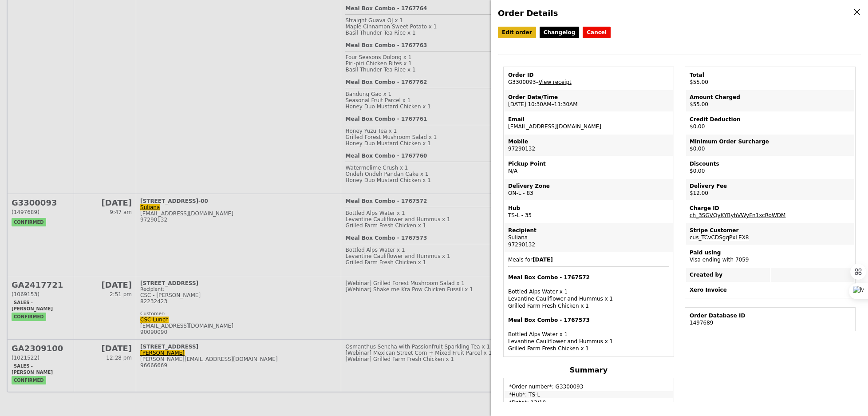 Image resolution: width=868 pixels, height=416 pixels. Describe the element at coordinates (770, 253) in the screenshot. I see `div: Paid using` at that location.